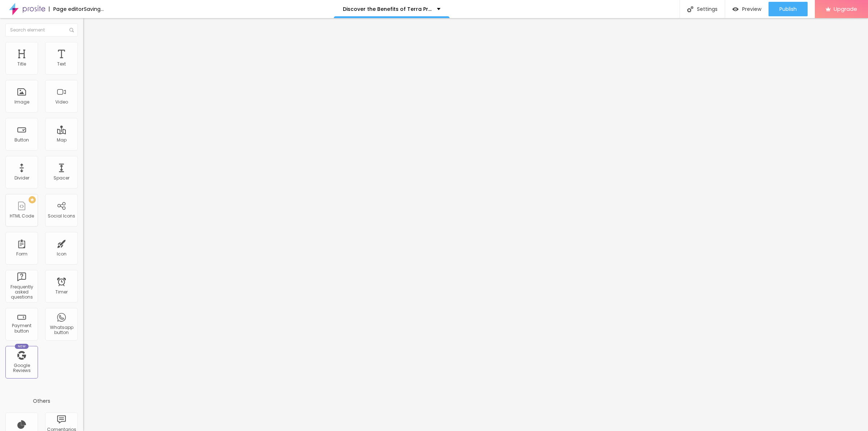 This screenshot has height=431, width=868. I want to click on div: Button, so click(21, 140).